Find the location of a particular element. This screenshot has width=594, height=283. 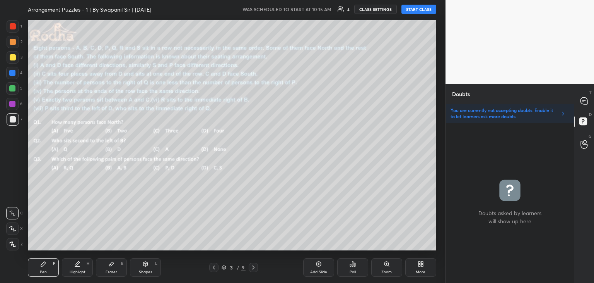

div: 7 is located at coordinates (14, 119).